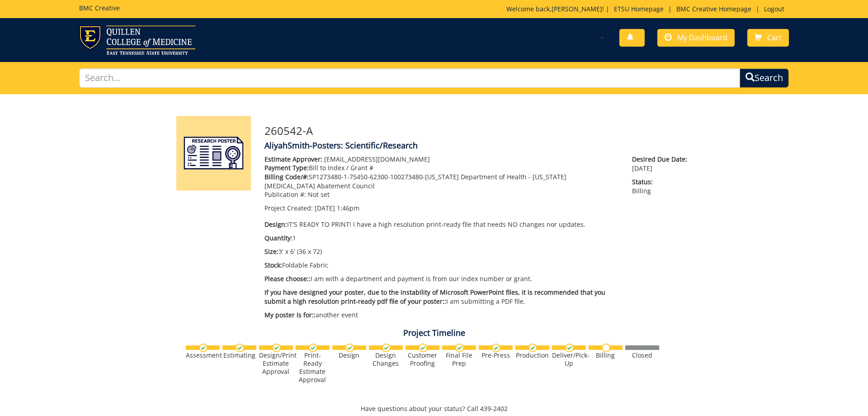  What do you see at coordinates (289, 208) in the screenshot?
I see `span: Project Created:` at bounding box center [289, 208].